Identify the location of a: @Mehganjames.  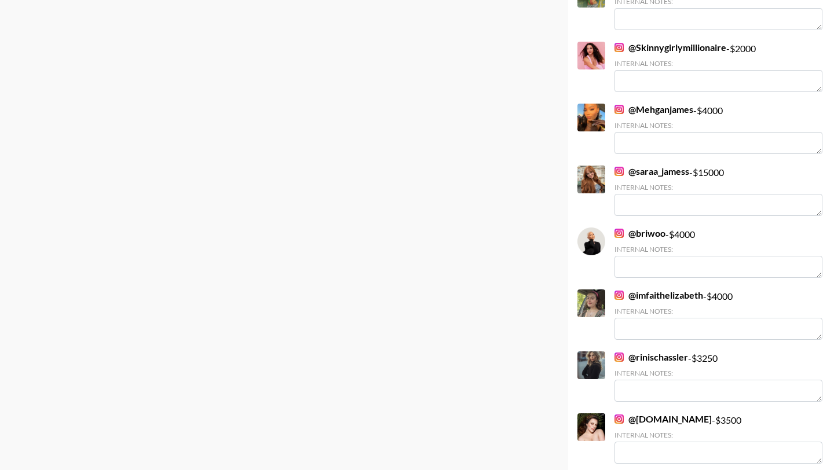
(654, 109).